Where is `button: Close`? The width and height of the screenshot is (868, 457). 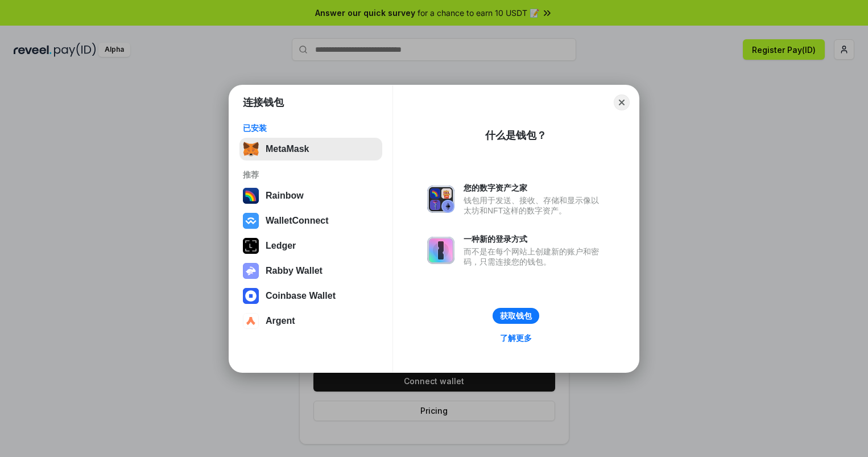
button: Close is located at coordinates (622, 102).